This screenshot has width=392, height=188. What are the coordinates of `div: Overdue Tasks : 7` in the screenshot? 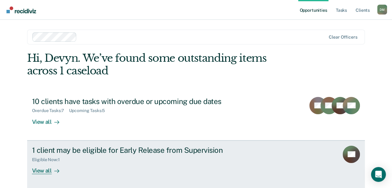 It's located at (51, 110).